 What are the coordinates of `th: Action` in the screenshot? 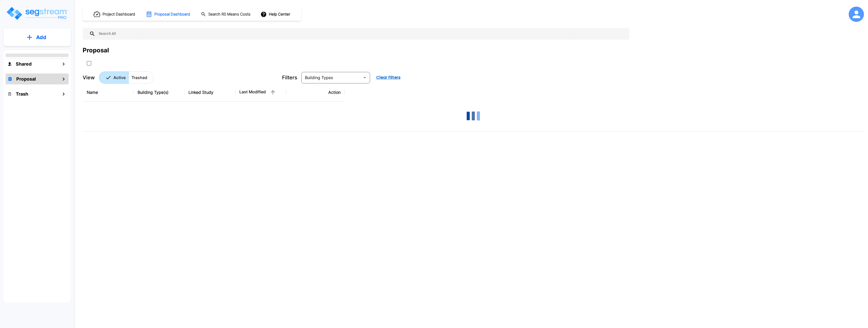 It's located at (315, 92).